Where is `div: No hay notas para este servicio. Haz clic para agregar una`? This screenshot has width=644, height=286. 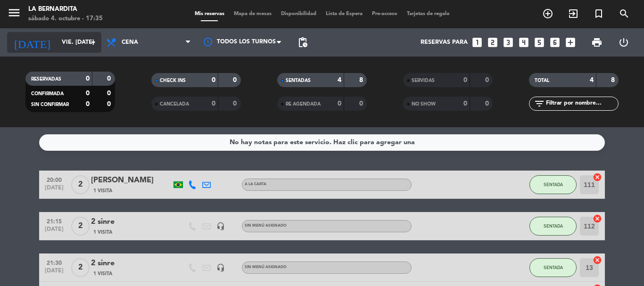
div: No hay notas para este servicio. Haz clic para agregar una is located at coordinates (322, 142).